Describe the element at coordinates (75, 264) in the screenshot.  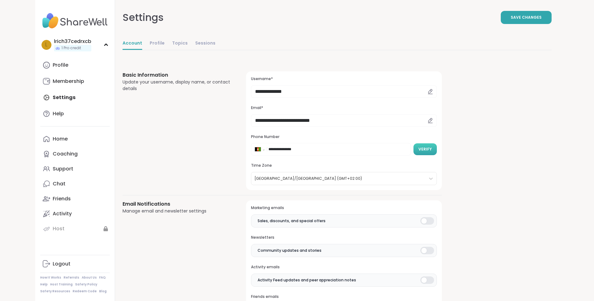
I see `a: Logout` at that location.